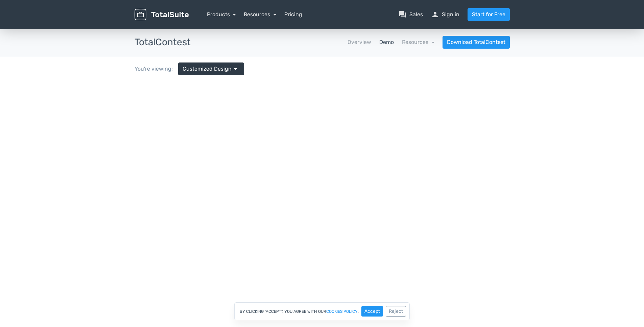  I want to click on a: Customized Design arrow_drop_down, so click(211, 69).